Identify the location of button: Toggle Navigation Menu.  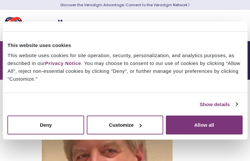
(236, 26).